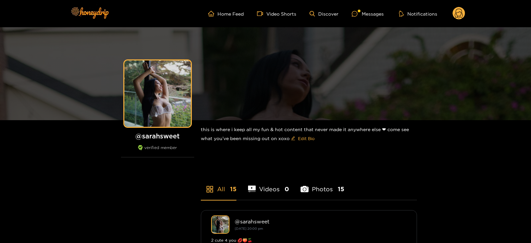 The height and width of the screenshot is (243, 531). Describe the element at coordinates (367, 14) in the screenshot. I see `div: Messages` at that location.